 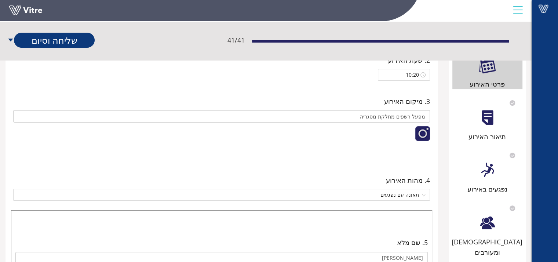 I want to click on span: 5. שם מלא, so click(x=412, y=243).